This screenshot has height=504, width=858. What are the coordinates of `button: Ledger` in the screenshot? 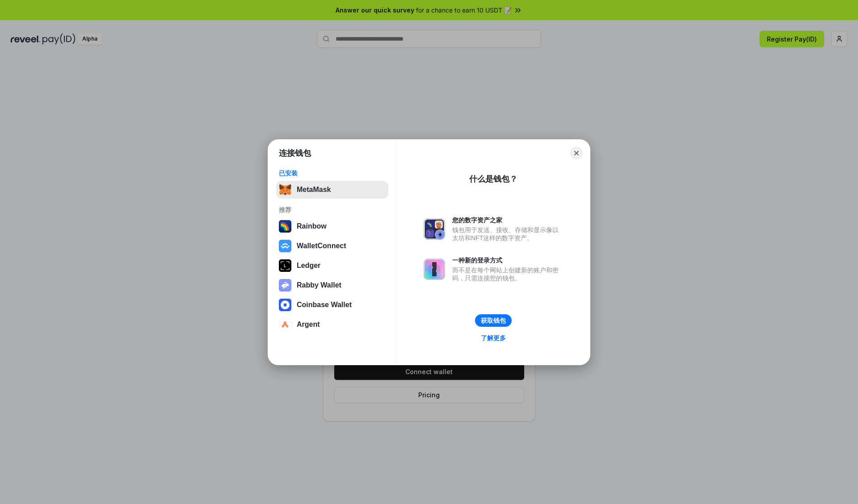 It's located at (332, 266).